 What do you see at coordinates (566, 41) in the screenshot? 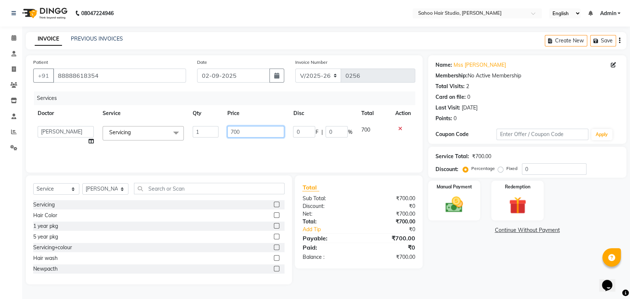
I see `button: Create New` at bounding box center [566, 41].